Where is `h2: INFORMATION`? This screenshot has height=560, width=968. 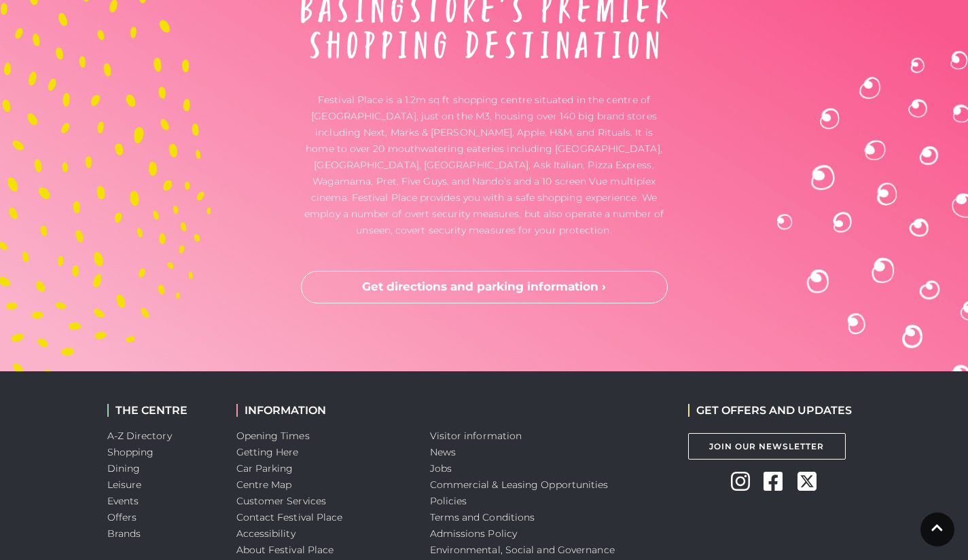 h2: INFORMATION is located at coordinates (323, 410).